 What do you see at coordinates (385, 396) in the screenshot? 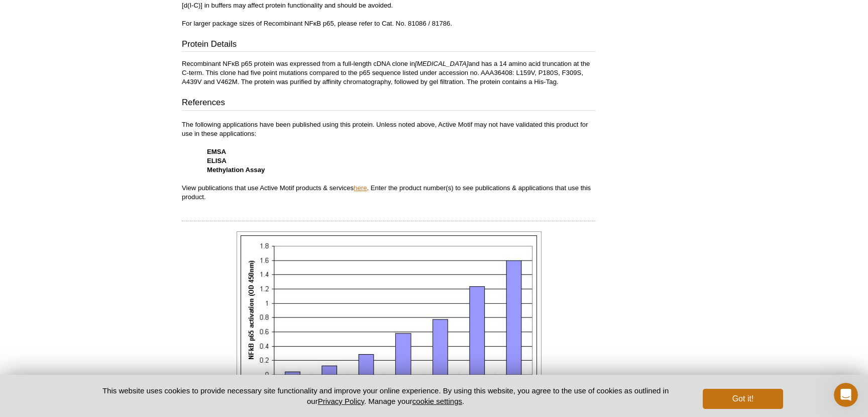
I see `p: This website uses cookies to provide necessary site functionality and improve your online experie...` at bounding box center [385, 396].